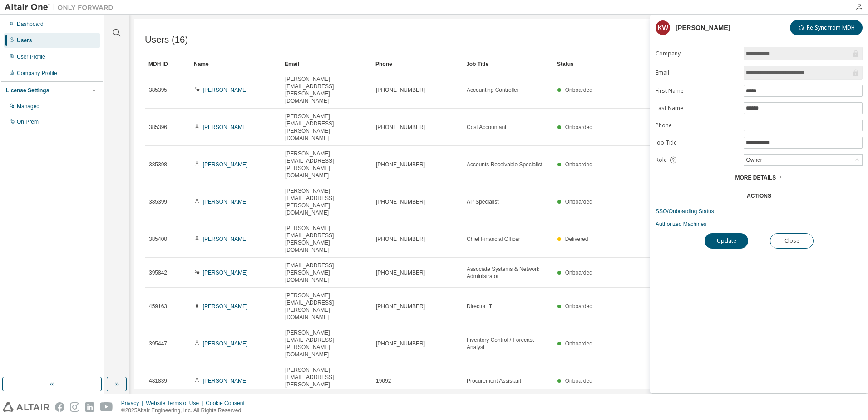 This screenshot has height=420, width=868. What do you see at coordinates (158, 90) in the screenshot?
I see `span: 385395` at bounding box center [158, 90].